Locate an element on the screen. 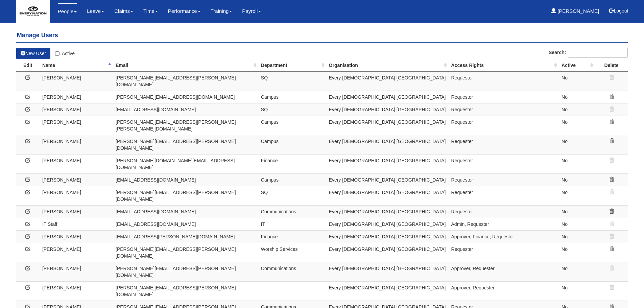 The image size is (644, 308). th: Edit is located at coordinates (28, 65).